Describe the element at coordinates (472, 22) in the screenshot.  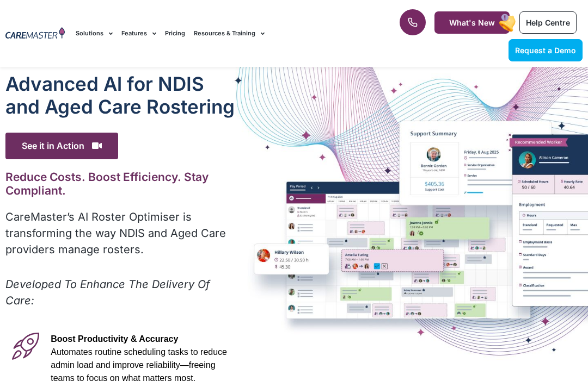
I see `span: What's New` at that location.